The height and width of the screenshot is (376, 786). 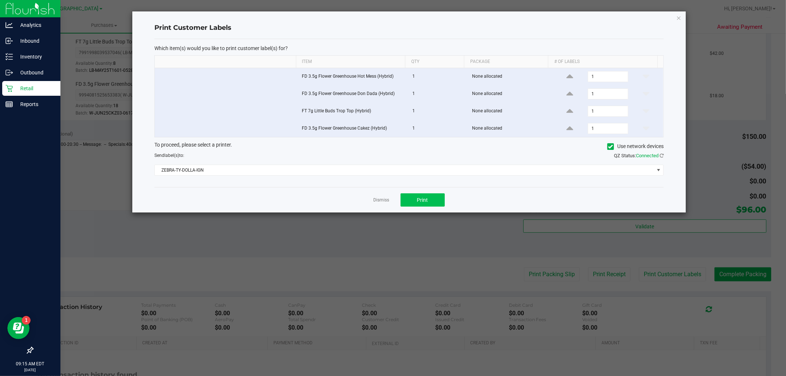 I want to click on td: FD 3.5g Flower Greenhouse Cakez (Hybrid), so click(x=353, y=129).